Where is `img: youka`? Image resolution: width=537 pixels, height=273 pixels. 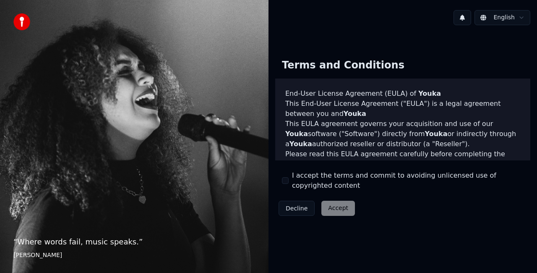 img: youka is located at coordinates (22, 22).